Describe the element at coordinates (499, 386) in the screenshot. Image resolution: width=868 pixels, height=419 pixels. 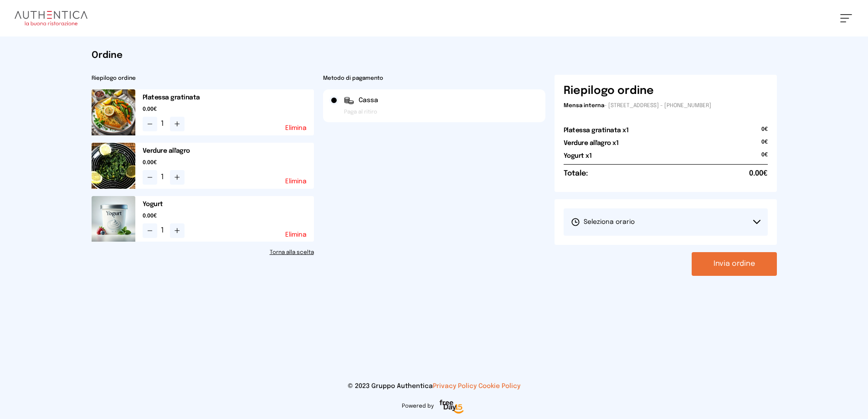
I see `a: Cookie Policy` at that location.